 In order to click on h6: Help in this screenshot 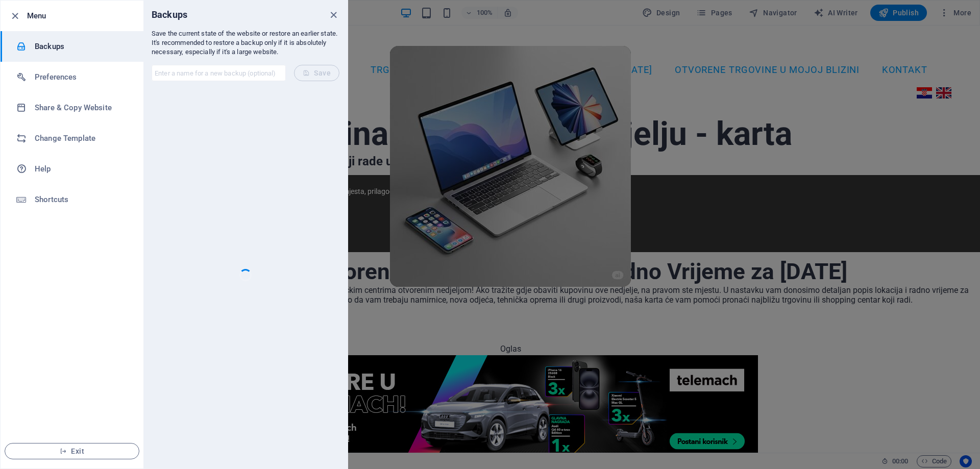, I will do `click(82, 169)`.